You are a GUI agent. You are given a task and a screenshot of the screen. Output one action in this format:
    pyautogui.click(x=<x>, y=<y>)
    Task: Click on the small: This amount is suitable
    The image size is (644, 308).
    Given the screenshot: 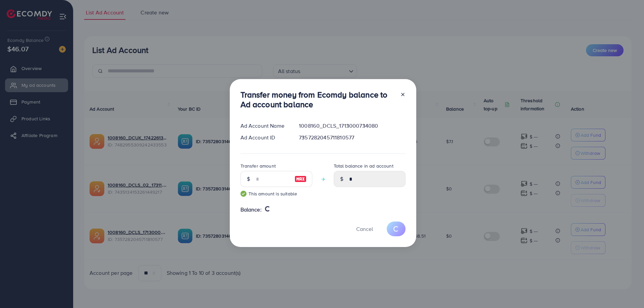 What is the action you would take?
    pyautogui.click(x=276, y=194)
    